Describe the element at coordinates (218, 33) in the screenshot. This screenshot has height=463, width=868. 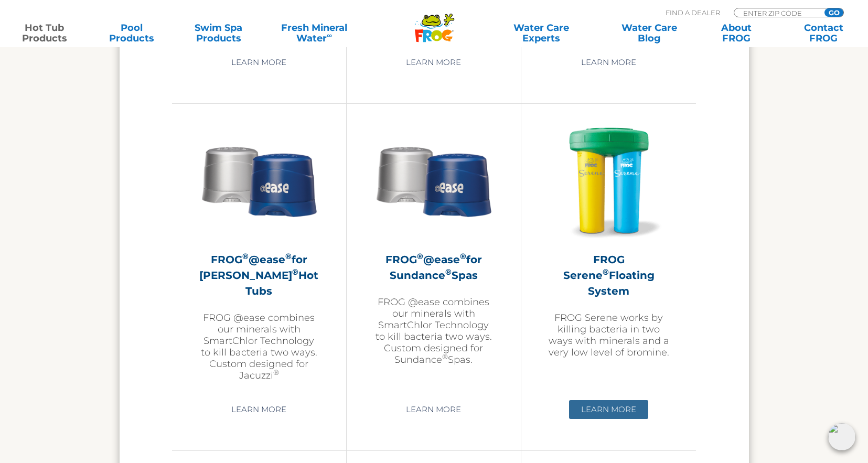
I see `a: Swim SpaProducts` at that location.